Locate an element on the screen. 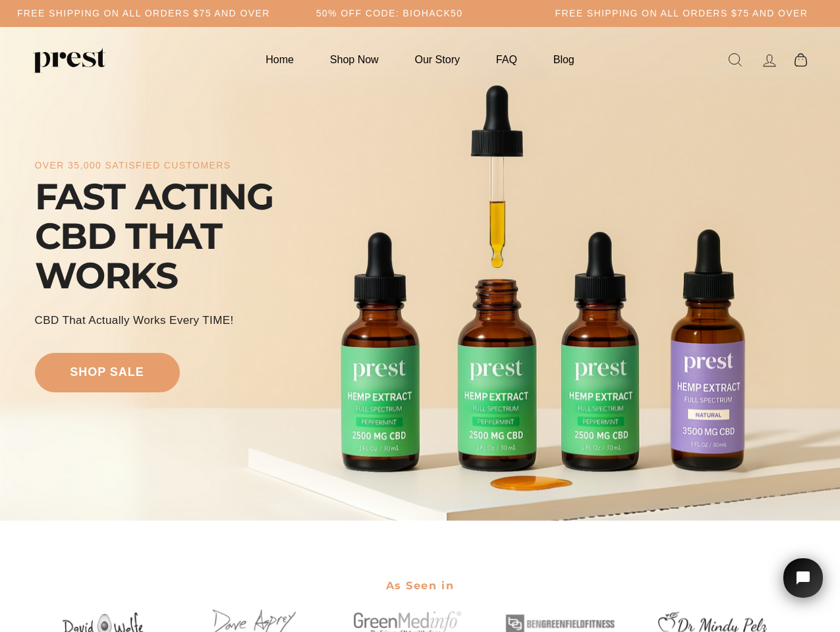 This screenshot has width=840, height=632. button: Open chat widget is located at coordinates (37, 38).